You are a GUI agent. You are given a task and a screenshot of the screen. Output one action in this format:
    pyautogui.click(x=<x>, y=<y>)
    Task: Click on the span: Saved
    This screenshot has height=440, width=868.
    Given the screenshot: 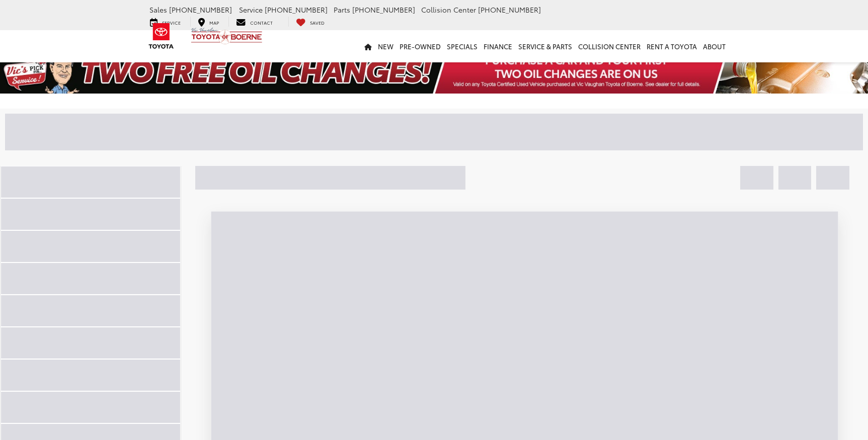 What is the action you would take?
    pyautogui.click(x=317, y=22)
    